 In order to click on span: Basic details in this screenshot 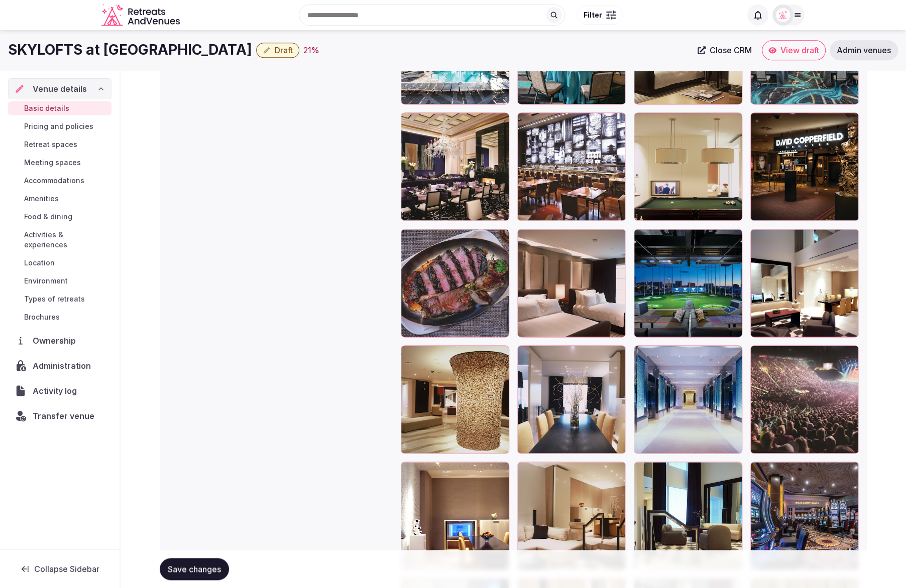, I will do `click(47, 108)`.